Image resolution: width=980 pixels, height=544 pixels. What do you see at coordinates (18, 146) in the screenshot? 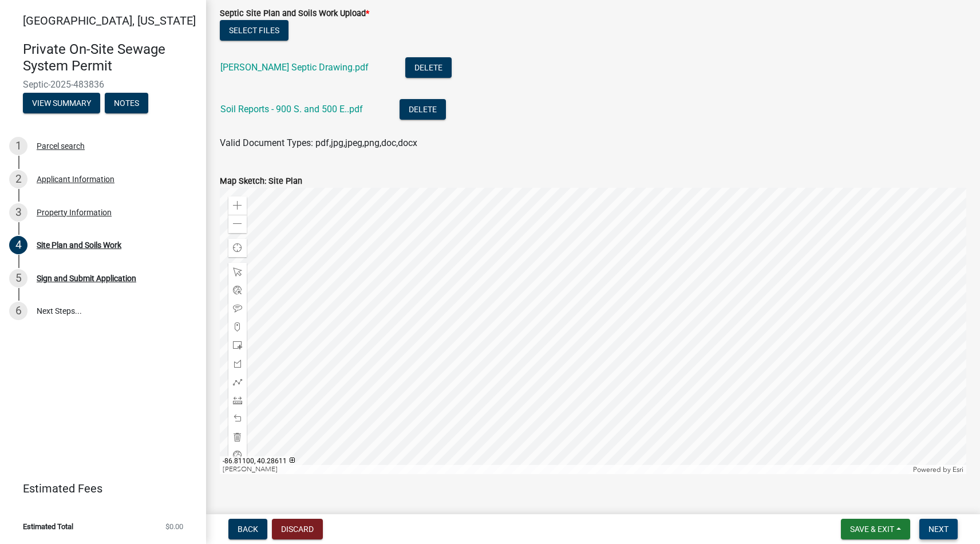
I see `div: 1` at bounding box center [18, 146].